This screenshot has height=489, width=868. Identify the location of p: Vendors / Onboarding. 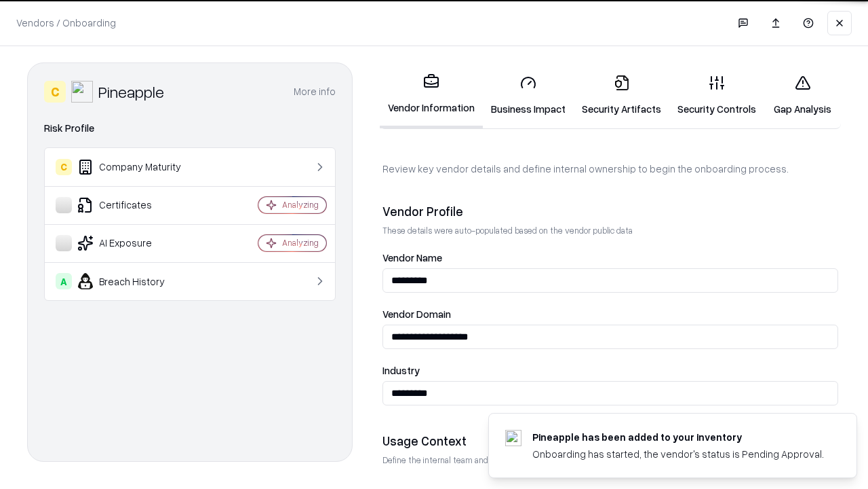
(65, 22).